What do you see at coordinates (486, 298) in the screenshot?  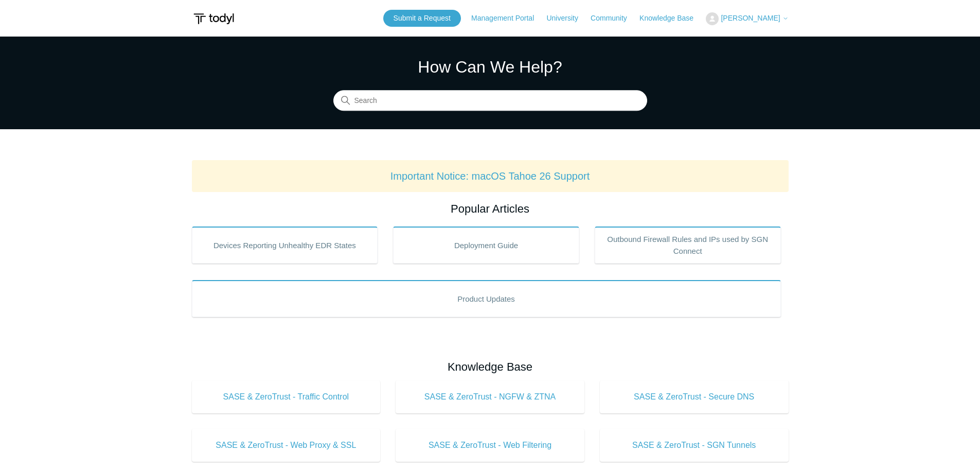 I see `a: Product Updates` at bounding box center [486, 298].